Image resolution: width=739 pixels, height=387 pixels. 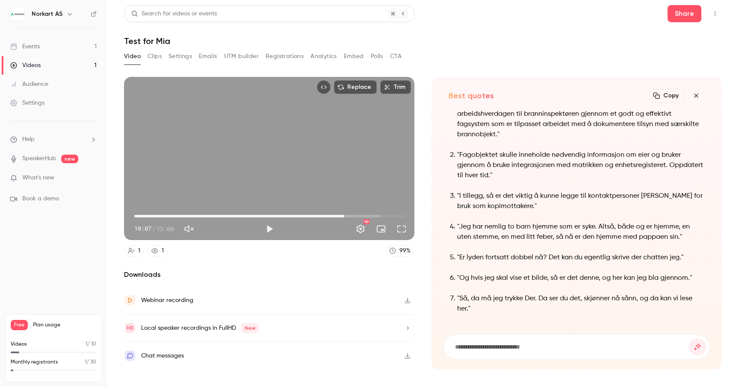 I want to click on h6: Norkart AS, so click(x=47, y=14).